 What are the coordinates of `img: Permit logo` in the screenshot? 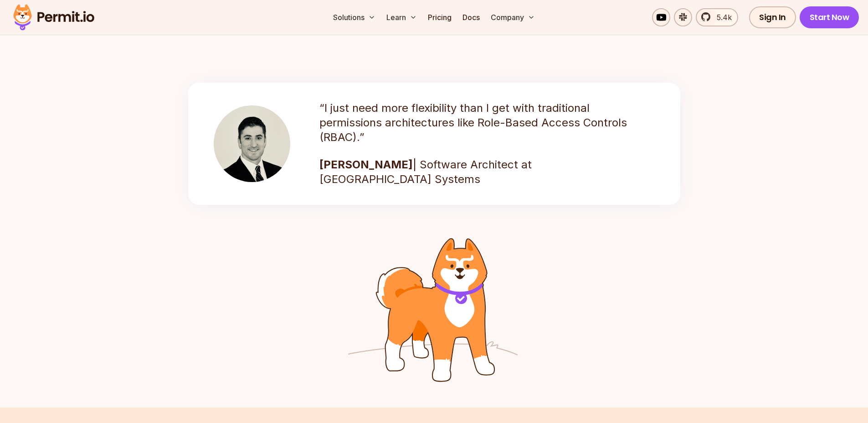 It's located at (54, 17).